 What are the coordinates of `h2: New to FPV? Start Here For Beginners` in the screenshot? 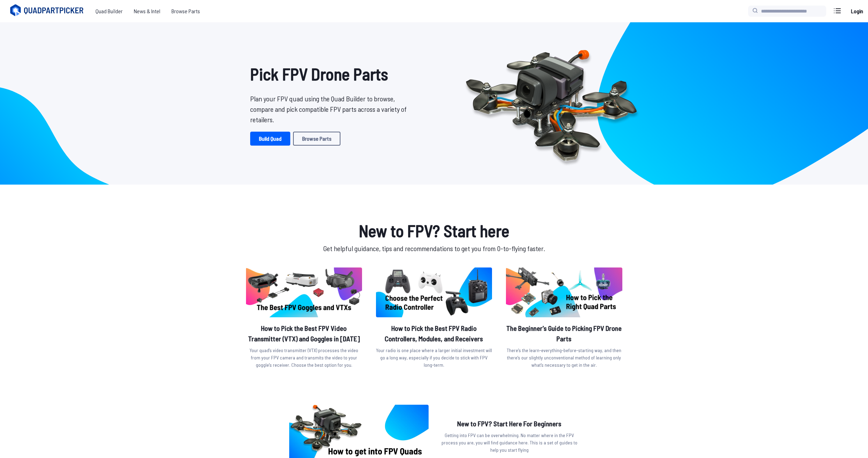 It's located at (510, 424).